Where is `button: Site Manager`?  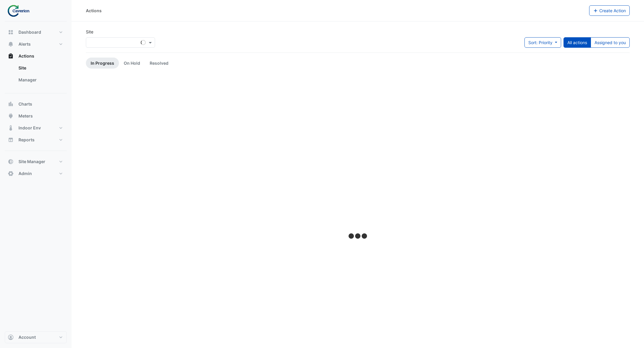 button: Site Manager is located at coordinates (36, 161).